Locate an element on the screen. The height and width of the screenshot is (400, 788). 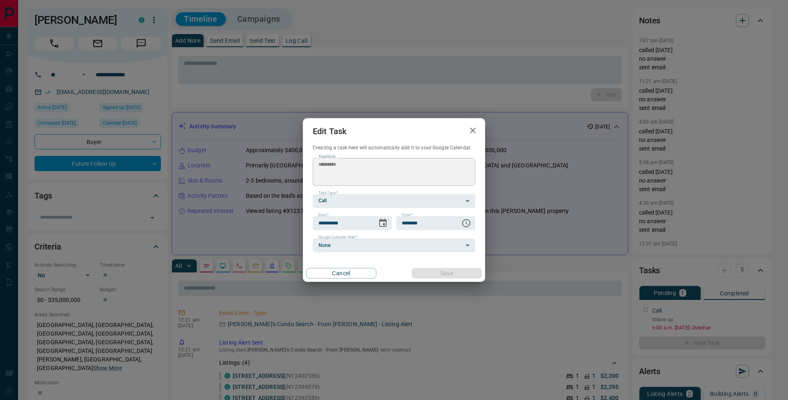
label: Task Note is located at coordinates (327, 157).